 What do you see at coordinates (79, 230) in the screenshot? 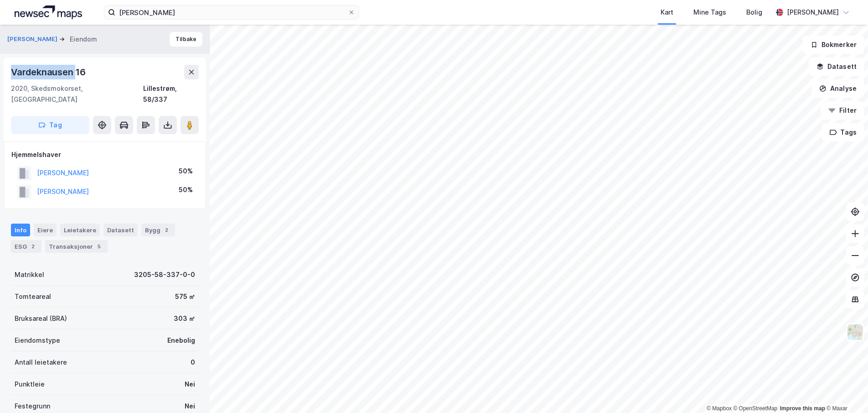
I see `div: Leietakere` at bounding box center [79, 230].